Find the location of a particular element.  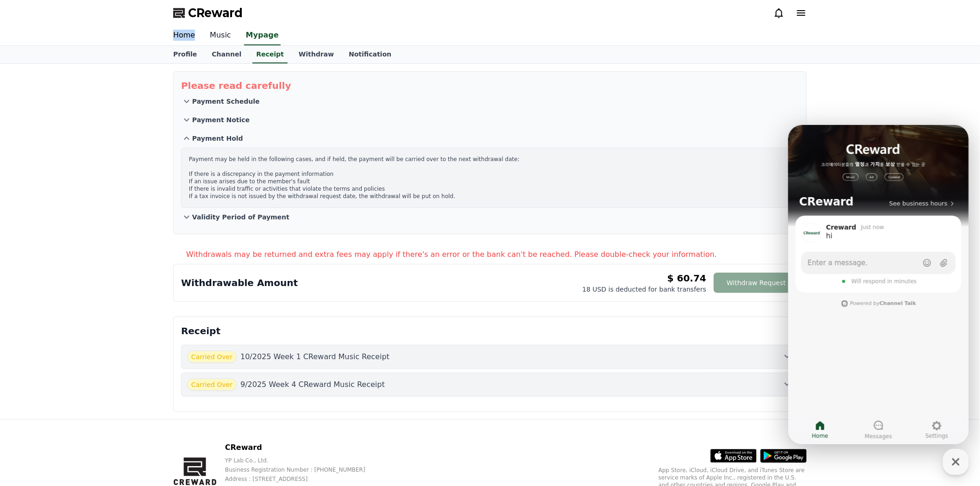

div: Creward is located at coordinates (53, 102).